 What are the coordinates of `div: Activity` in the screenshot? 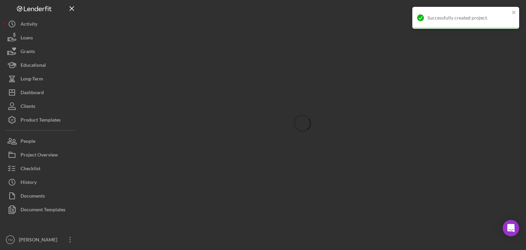 It's located at (29, 25).